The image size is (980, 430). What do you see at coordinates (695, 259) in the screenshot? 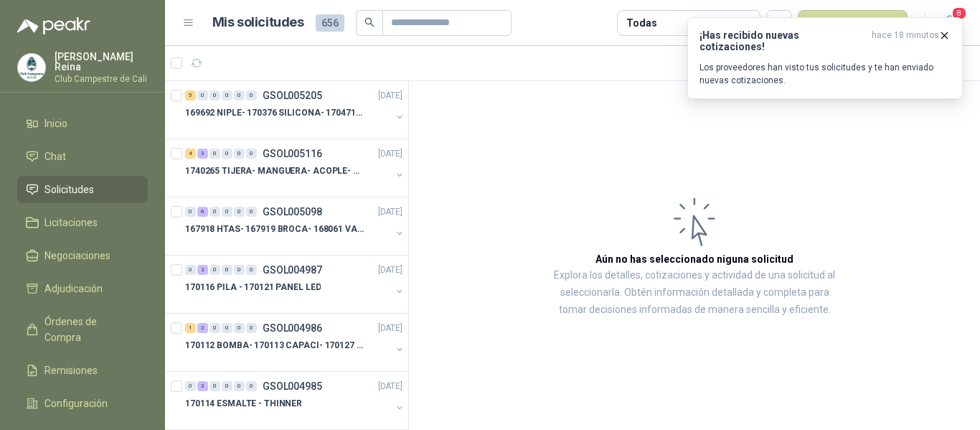
I see `h3: Aún no has seleccionado niguna solicitud` at bounding box center [695, 259].